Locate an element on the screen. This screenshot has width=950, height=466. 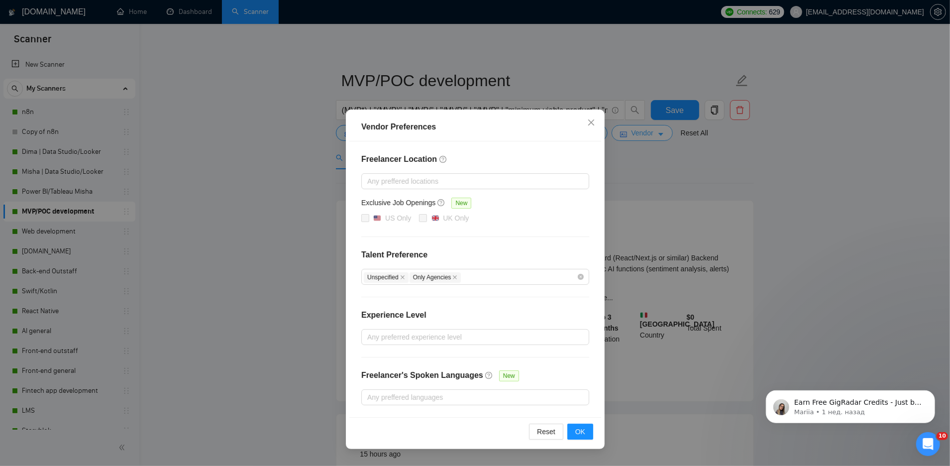
h4: Talent Preference is located at coordinates (475, 255).